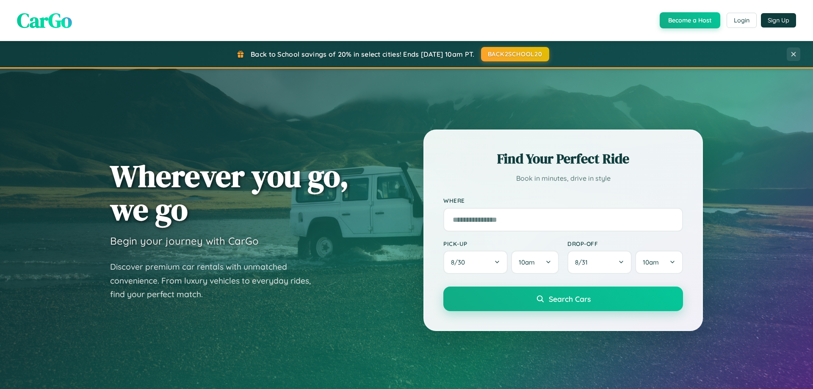 The image size is (813, 389). I want to click on label: Pick-up, so click(501, 243).